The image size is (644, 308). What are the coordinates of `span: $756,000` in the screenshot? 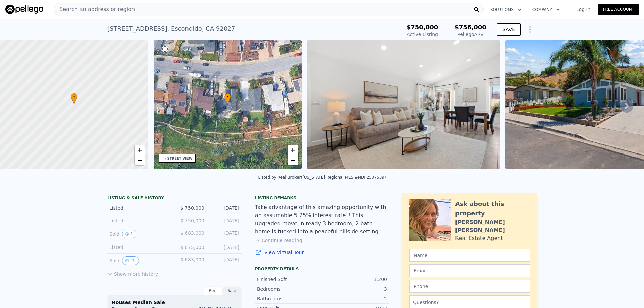 It's located at (470, 27).